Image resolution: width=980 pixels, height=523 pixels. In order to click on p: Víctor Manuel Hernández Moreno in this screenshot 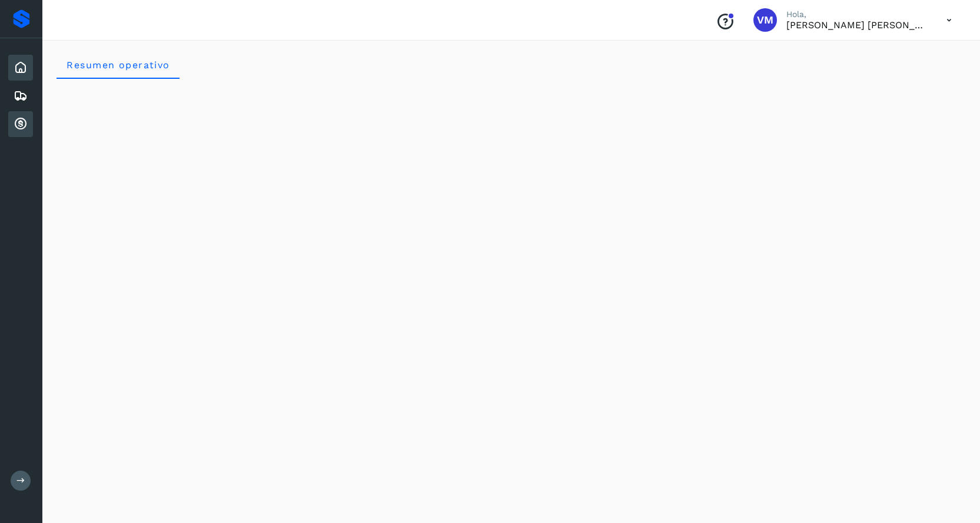, I will do `click(857, 25)`.